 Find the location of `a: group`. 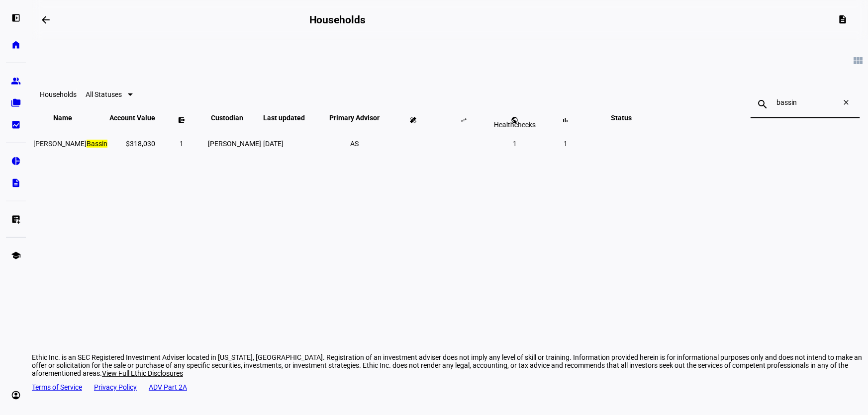

a: group is located at coordinates (16, 81).